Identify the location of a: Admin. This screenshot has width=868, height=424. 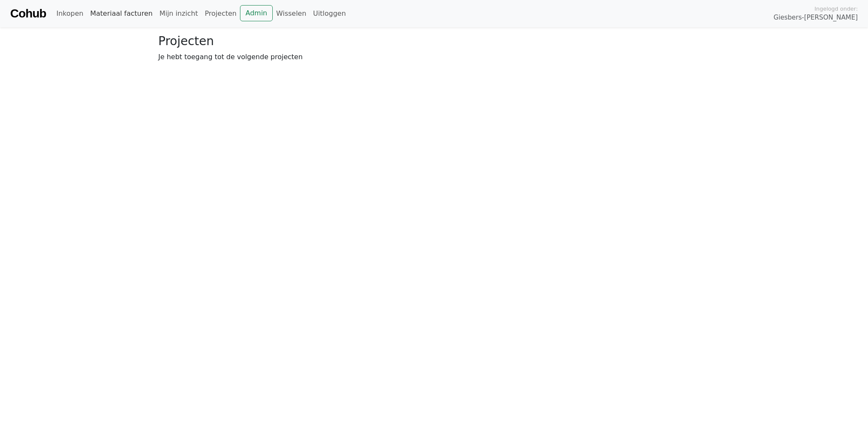
(256, 13).